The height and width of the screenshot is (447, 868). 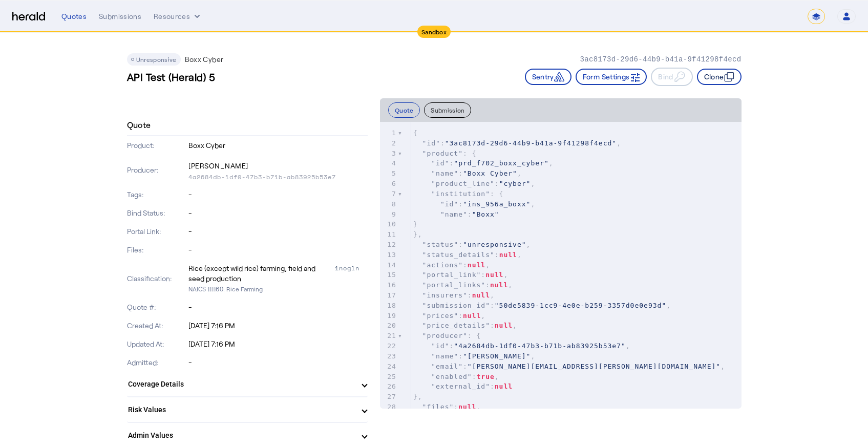 What do you see at coordinates (241, 384) in the screenshot?
I see `mat-panel-title: Coverage Details` at bounding box center [241, 384].